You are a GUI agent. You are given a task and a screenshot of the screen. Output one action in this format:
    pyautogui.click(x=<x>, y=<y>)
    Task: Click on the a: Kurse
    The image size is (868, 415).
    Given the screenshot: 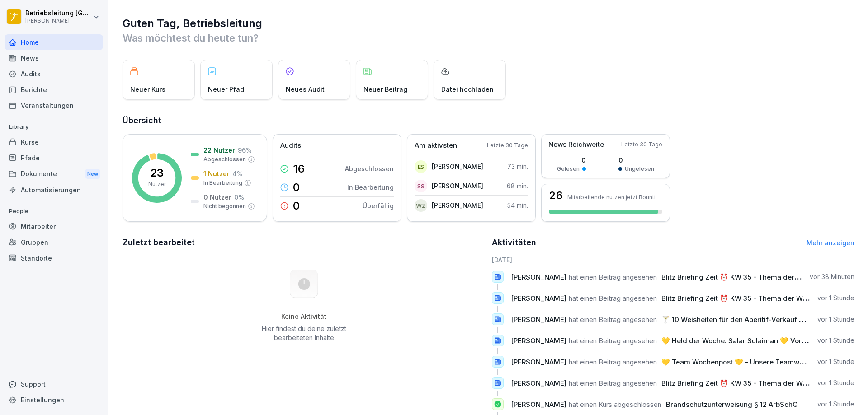 What is the action you would take?
    pyautogui.click(x=54, y=142)
    